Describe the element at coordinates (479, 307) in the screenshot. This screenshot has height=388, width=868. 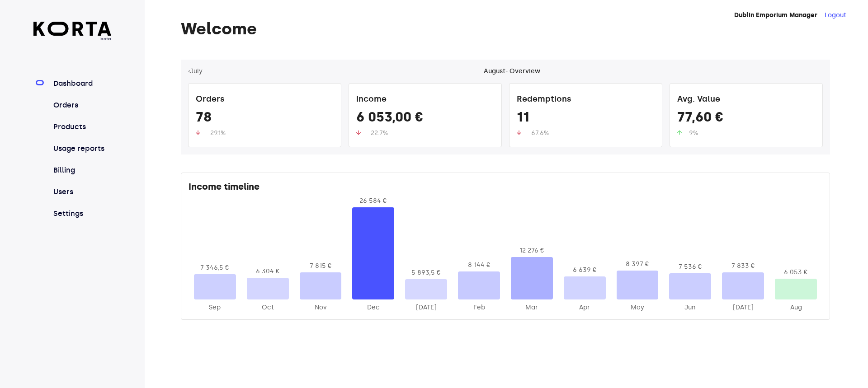
I see `div: 2025-Feb` at that location.